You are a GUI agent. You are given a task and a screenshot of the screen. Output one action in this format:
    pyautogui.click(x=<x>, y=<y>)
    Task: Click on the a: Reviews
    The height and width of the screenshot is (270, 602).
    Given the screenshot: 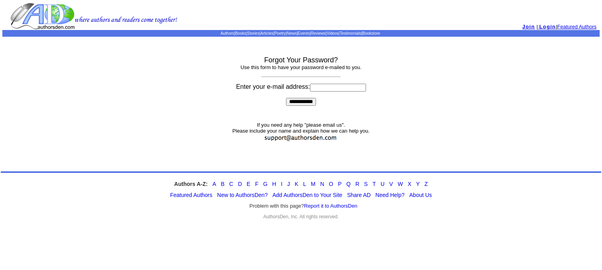 What is the action you would take?
    pyautogui.click(x=318, y=33)
    